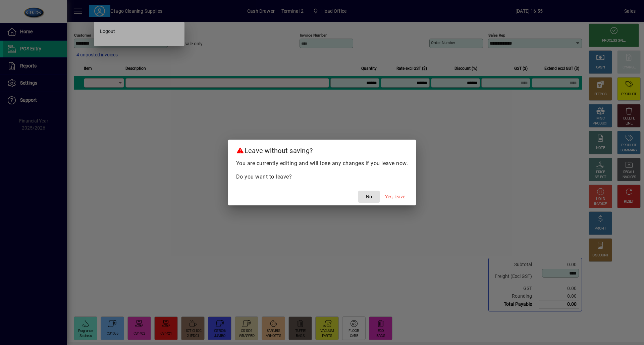 This screenshot has width=644, height=345. I want to click on p: You are currently editing and will lose any changes if you leave now., so click(322, 164).